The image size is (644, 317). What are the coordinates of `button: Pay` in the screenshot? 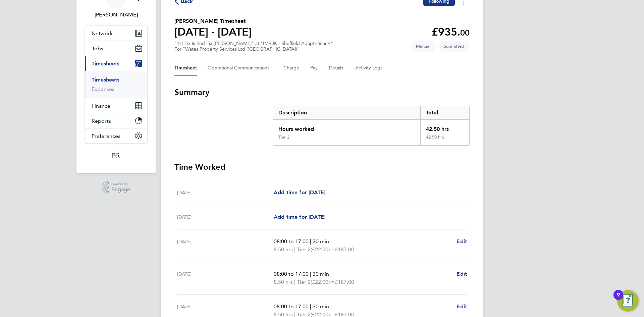 It's located at (314, 68).